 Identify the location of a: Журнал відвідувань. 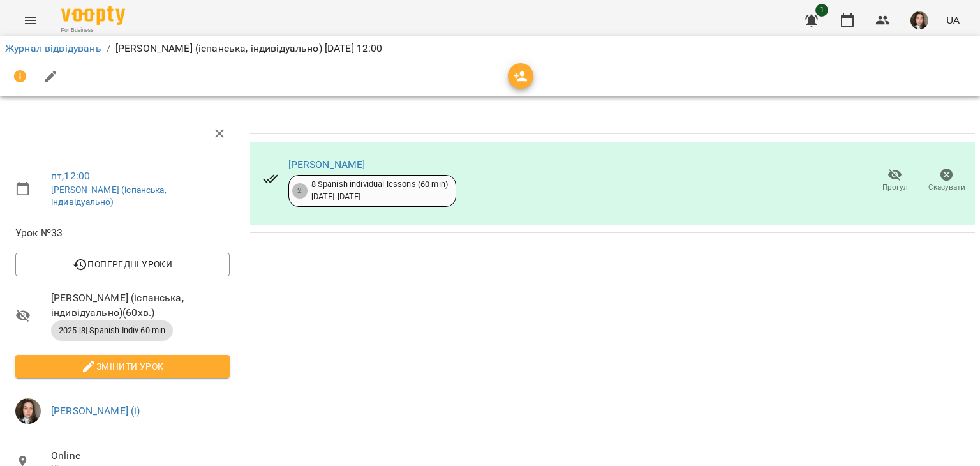
(53, 48).